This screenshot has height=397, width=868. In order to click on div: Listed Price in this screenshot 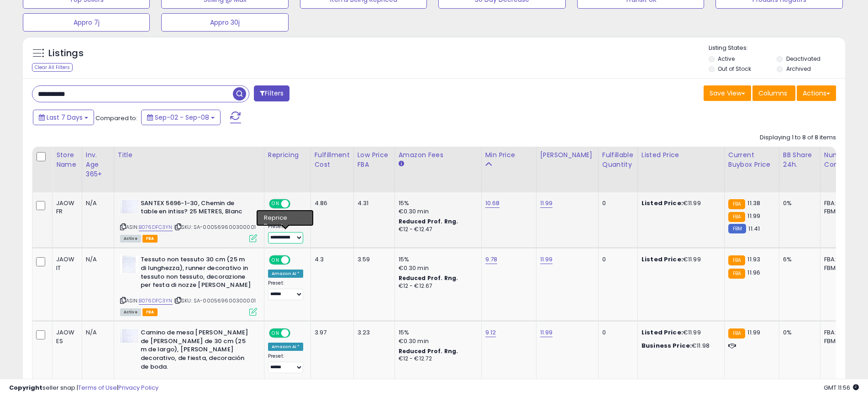, I will do `click(681, 155)`.